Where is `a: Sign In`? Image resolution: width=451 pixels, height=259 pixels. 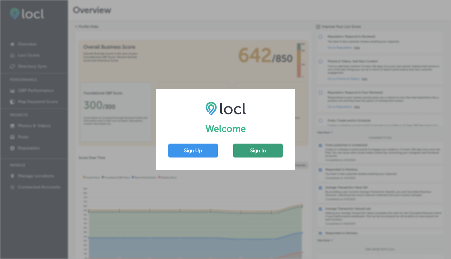
a: Sign In is located at coordinates (258, 150).